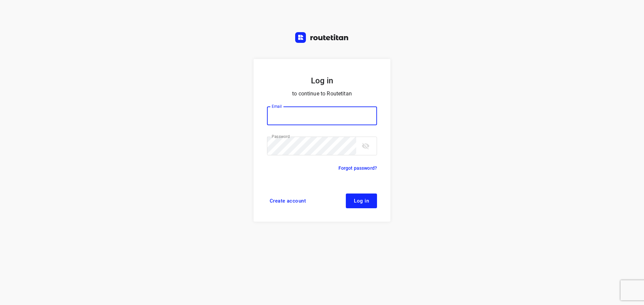 The height and width of the screenshot is (305, 644). I want to click on a: Routetitan, so click(322, 38).